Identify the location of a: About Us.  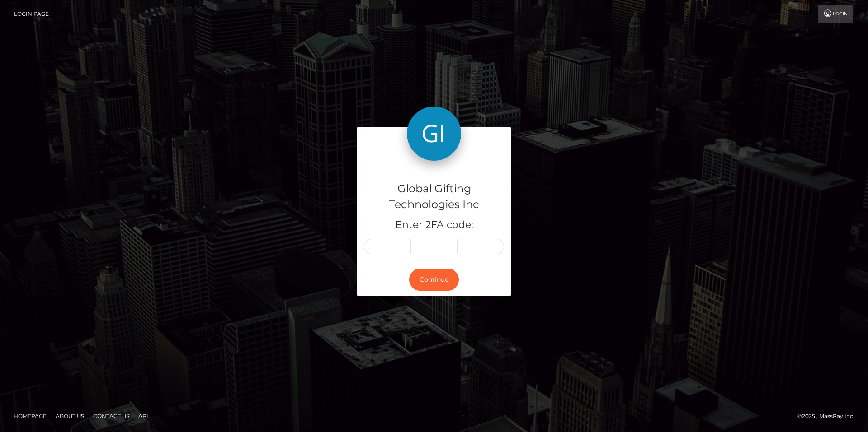
(69, 416).